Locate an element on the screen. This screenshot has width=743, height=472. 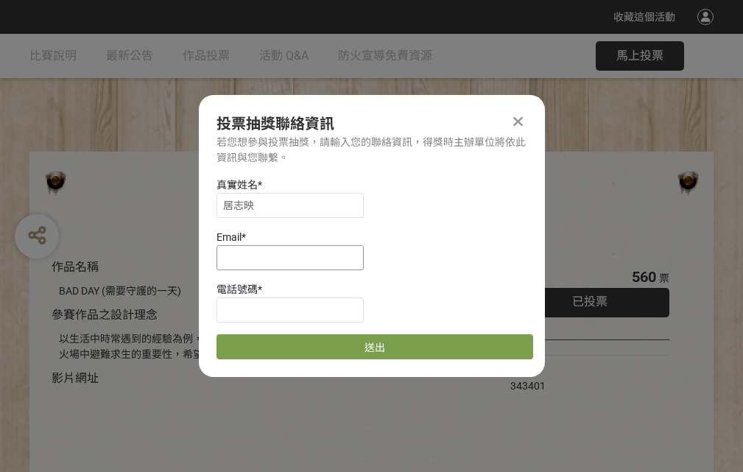
button: 送出 is located at coordinates (375, 347).